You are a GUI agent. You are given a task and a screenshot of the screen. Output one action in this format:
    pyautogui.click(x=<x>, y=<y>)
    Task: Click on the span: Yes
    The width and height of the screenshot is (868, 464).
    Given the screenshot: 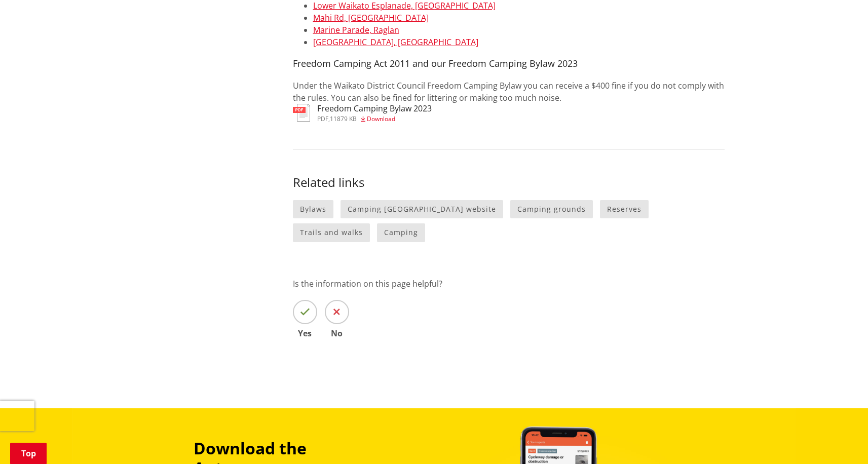 What is the action you would take?
    pyautogui.click(x=305, y=334)
    